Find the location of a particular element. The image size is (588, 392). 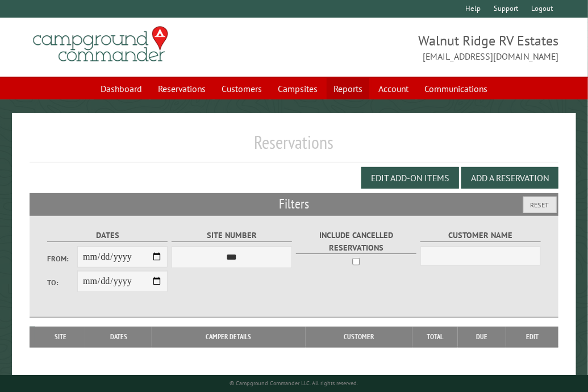

label: Site Number is located at coordinates (232, 235).